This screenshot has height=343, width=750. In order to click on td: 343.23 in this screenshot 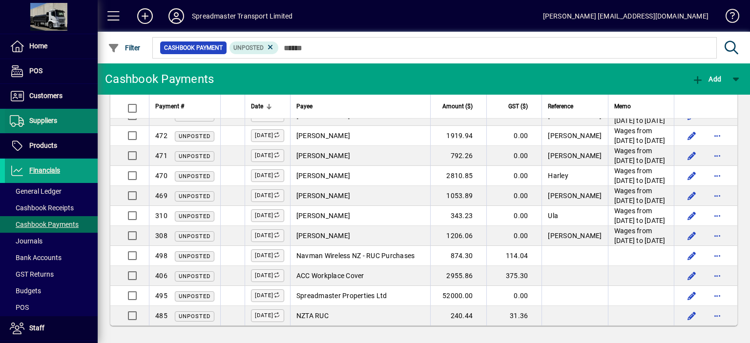, I will do `click(458, 216)`.